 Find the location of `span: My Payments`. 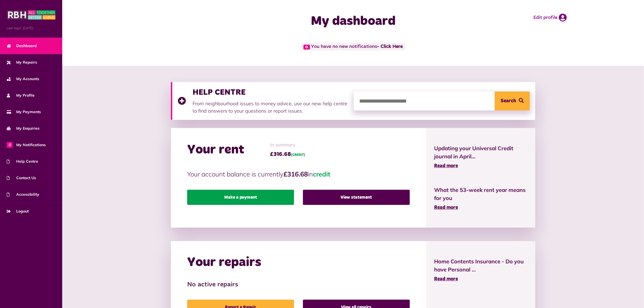

span: My Payments is located at coordinates (24, 112).